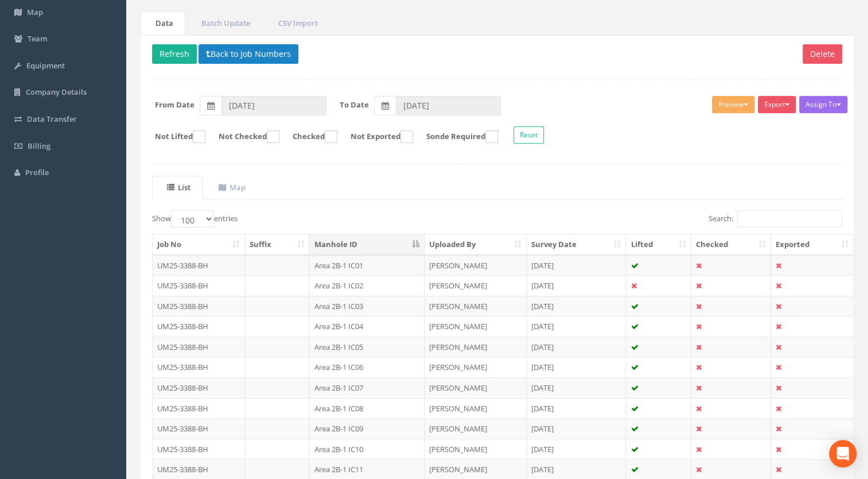  Describe the element at coordinates (367, 449) in the screenshot. I see `td: Area 2B-1 IC10` at that location.